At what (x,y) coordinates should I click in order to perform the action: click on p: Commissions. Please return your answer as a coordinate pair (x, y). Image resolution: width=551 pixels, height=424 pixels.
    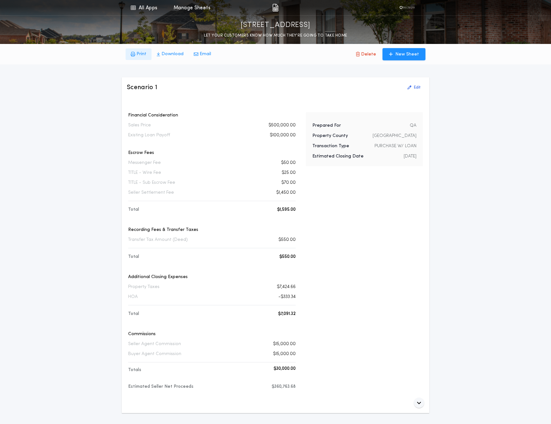
    Looking at the image, I should click on (212, 334).